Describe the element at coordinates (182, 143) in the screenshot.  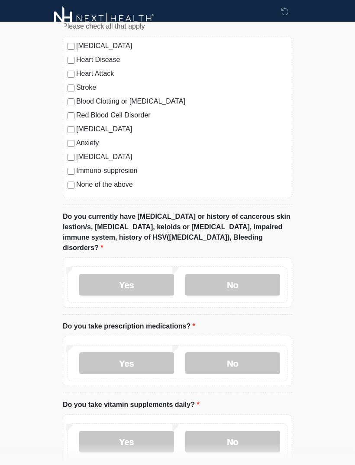
I see `label: Anxiety` at that location.